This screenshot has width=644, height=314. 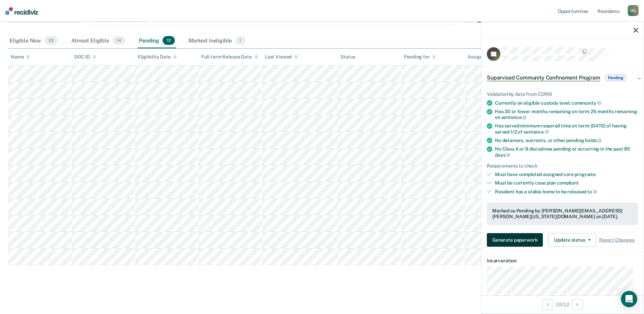 What do you see at coordinates (420, 57) in the screenshot?
I see `div: Pending for` at bounding box center [420, 57].